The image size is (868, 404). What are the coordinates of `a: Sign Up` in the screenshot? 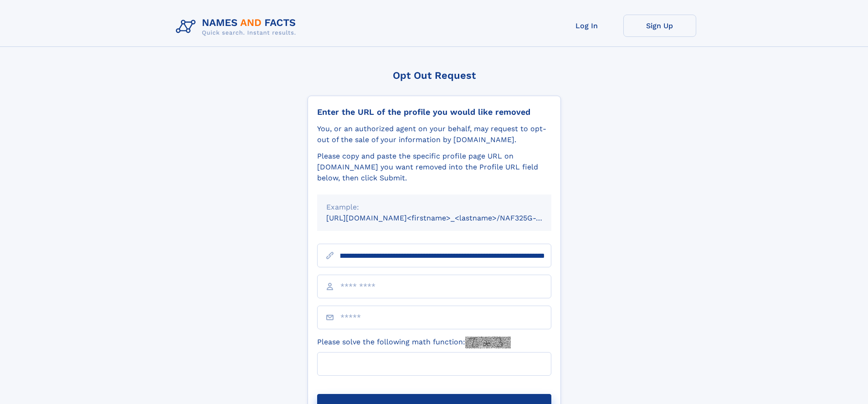 It's located at (660, 26).